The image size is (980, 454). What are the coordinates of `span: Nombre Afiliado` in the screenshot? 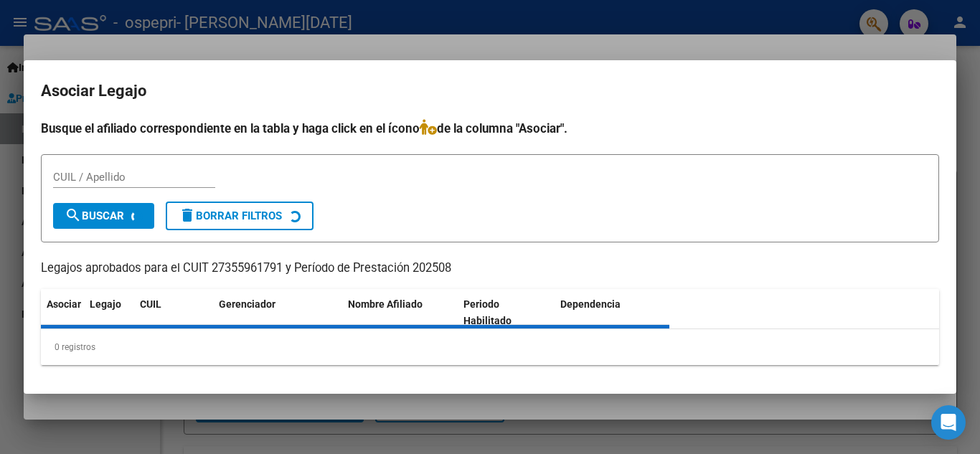 It's located at (386, 304).